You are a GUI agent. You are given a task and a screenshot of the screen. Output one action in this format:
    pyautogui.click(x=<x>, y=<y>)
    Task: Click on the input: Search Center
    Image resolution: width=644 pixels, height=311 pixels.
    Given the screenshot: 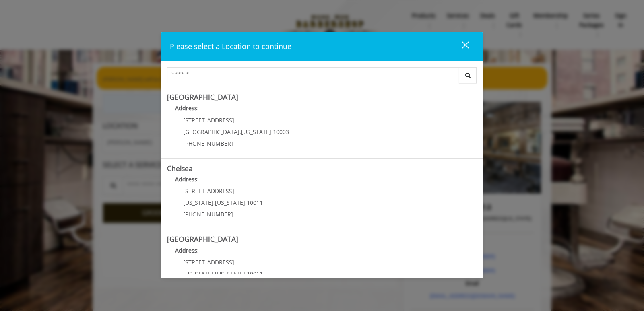 What is the action you would take?
    pyautogui.click(x=313, y=75)
    